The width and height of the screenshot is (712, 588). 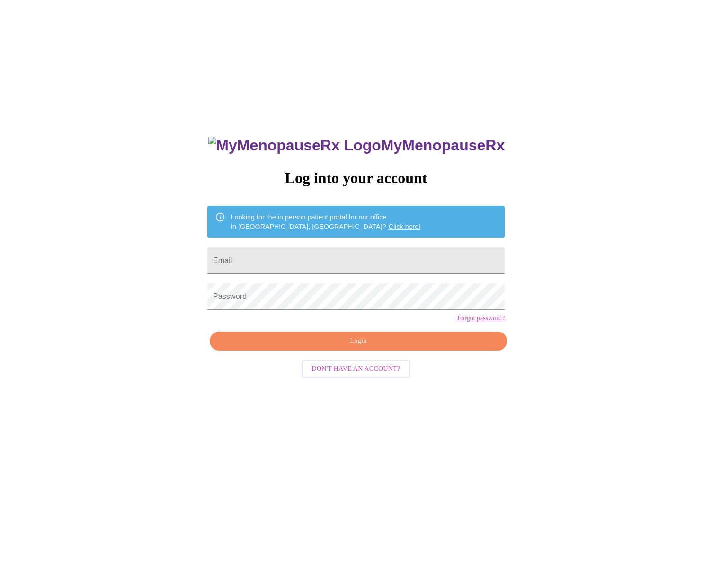 I want to click on img: MyMenopauseRx Logo, so click(x=294, y=145).